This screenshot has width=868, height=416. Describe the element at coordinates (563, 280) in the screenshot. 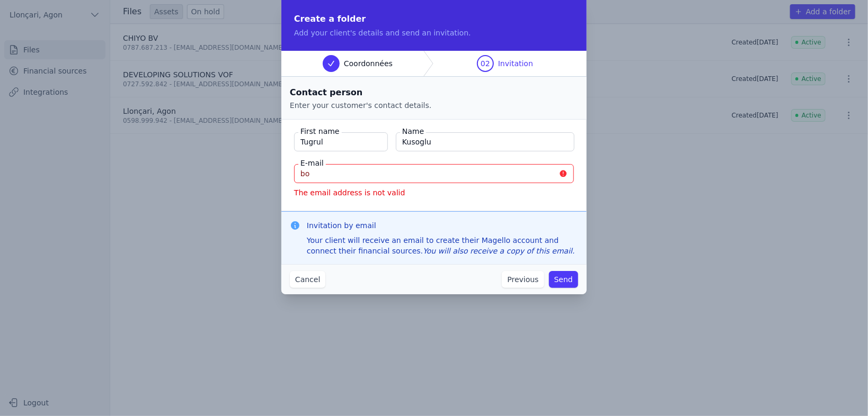

I see `button: Send` at that location.